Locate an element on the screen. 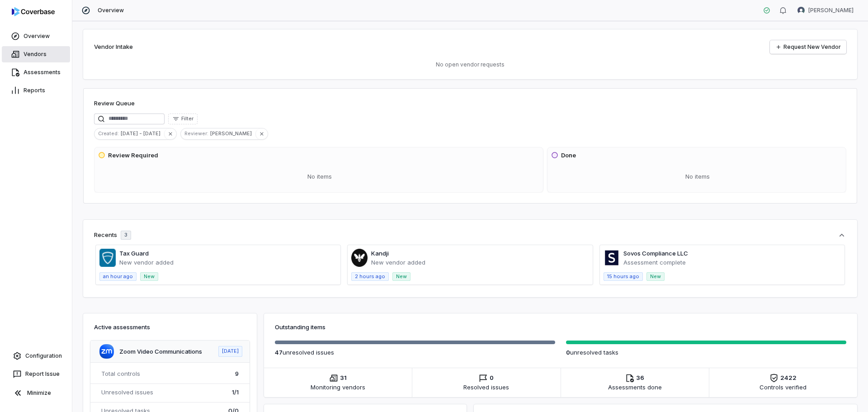 This screenshot has height=412, width=868. a: Tax Guard is located at coordinates (134, 253).